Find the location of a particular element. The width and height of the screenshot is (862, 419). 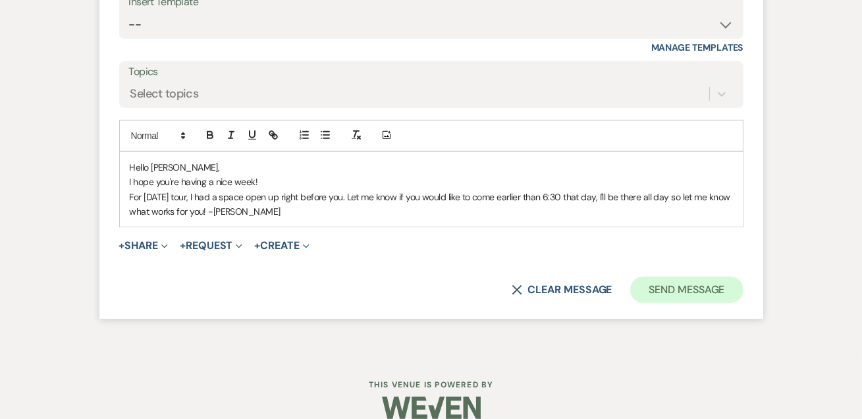

label: Topics is located at coordinates (431, 72).